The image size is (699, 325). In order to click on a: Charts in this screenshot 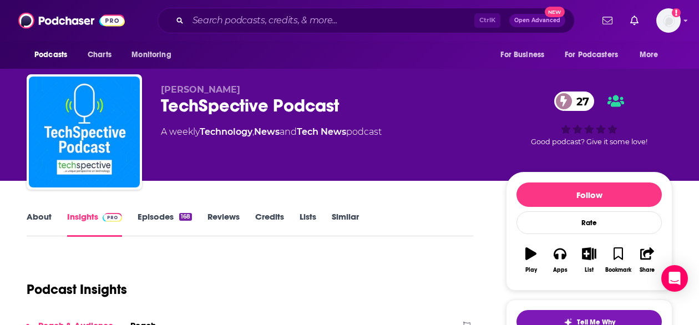, I will do `click(99, 55)`.